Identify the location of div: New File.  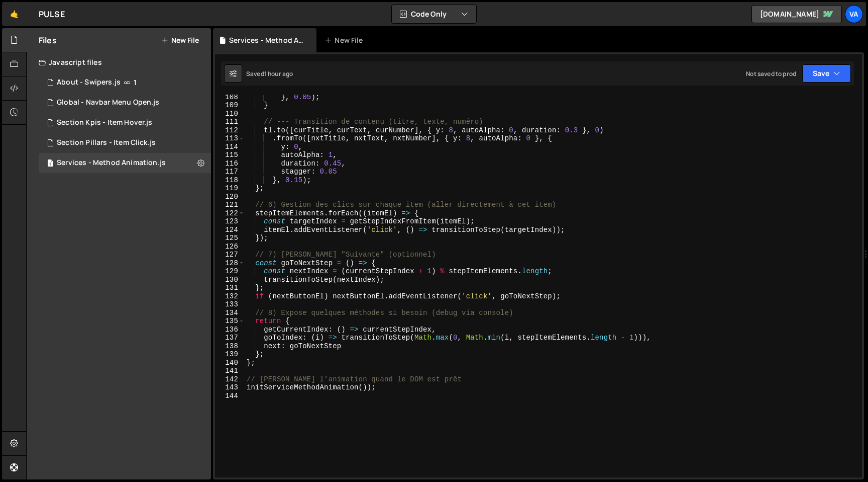
(345, 40).